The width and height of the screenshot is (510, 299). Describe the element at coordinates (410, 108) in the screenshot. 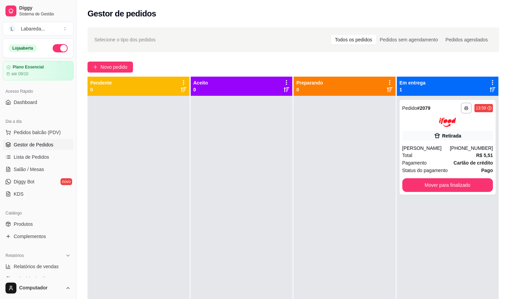

I see `span: Pedido` at that location.